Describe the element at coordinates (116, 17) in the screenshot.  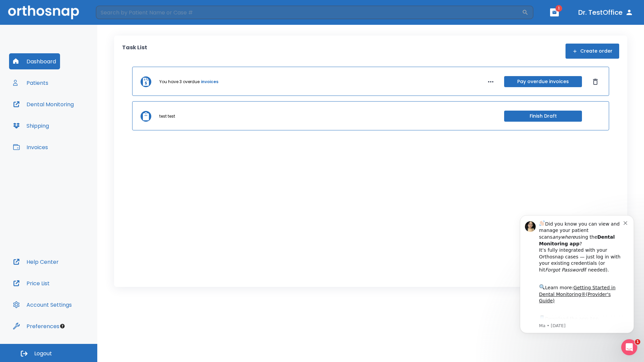
I see `button: Dismiss notification` at that location.